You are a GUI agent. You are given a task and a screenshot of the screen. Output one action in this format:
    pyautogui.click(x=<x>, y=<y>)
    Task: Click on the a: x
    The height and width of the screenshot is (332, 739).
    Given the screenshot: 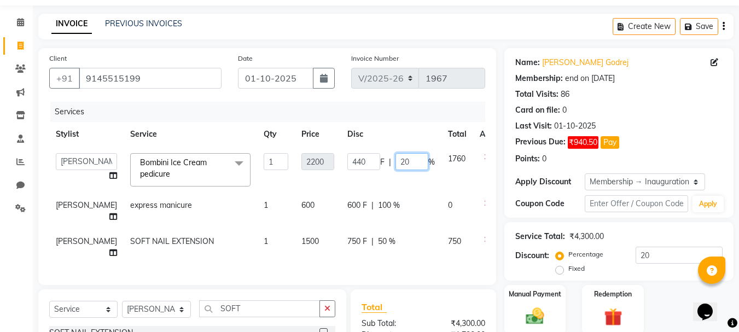 What is the action you would take?
    pyautogui.click(x=172, y=174)
    